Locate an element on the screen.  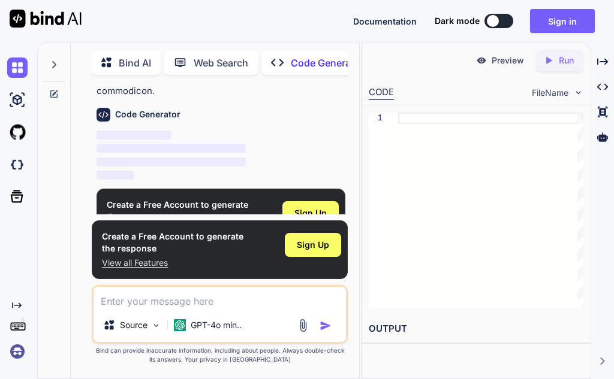
span: FileName is located at coordinates (549, 93).